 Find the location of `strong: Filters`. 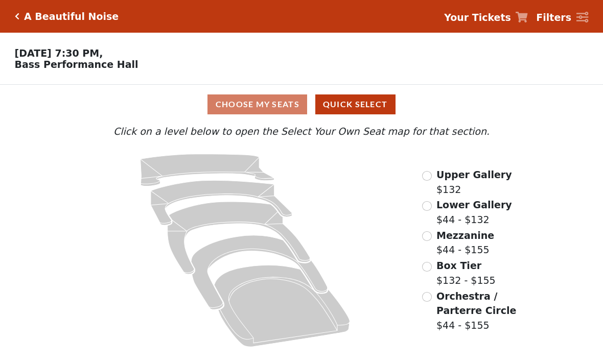

strong: Filters is located at coordinates (554, 17).